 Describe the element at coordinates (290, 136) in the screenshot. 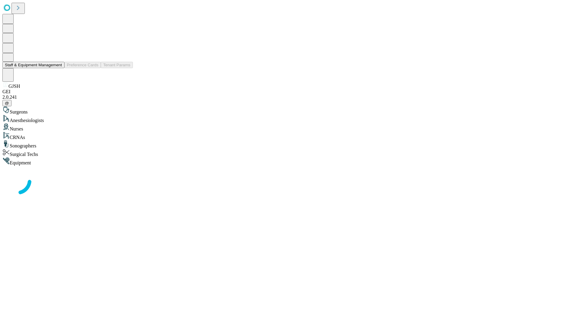

I see `div: CRNAs` at that location.